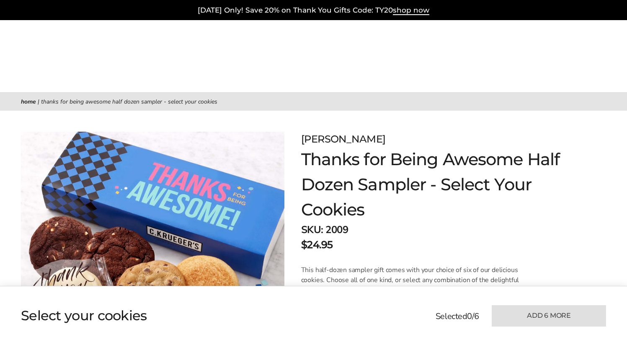 The width and height of the screenshot is (627, 345). What do you see at coordinates (411, 10) in the screenshot?
I see `span: shop now` at bounding box center [411, 10].